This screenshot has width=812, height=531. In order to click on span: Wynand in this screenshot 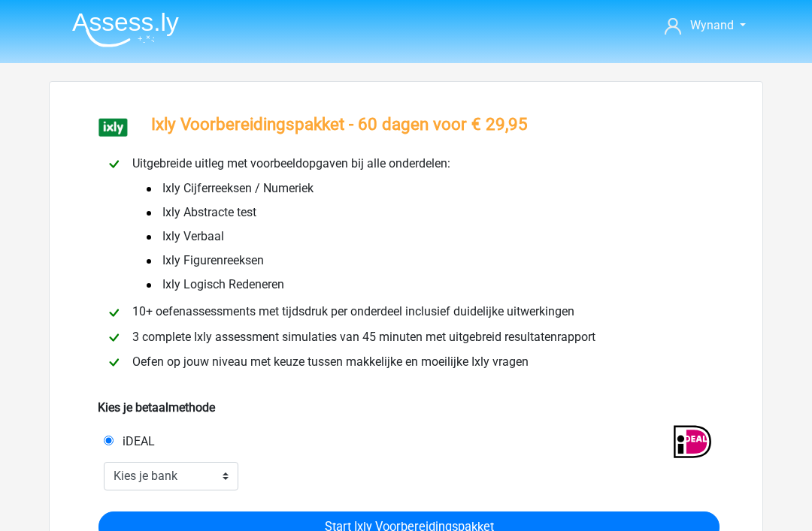, I will do `click(712, 25)`.